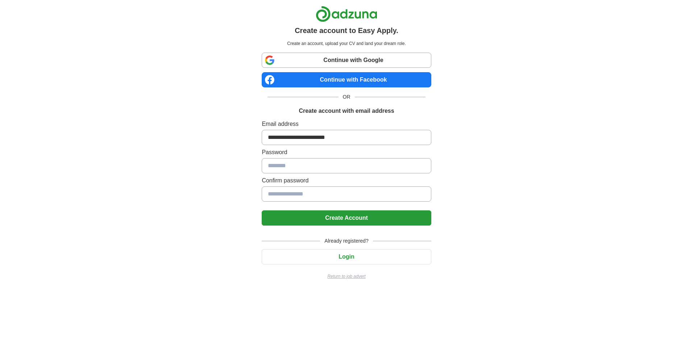 Image resolution: width=693 pixels, height=346 pixels. I want to click on button: Create Account, so click(346, 218).